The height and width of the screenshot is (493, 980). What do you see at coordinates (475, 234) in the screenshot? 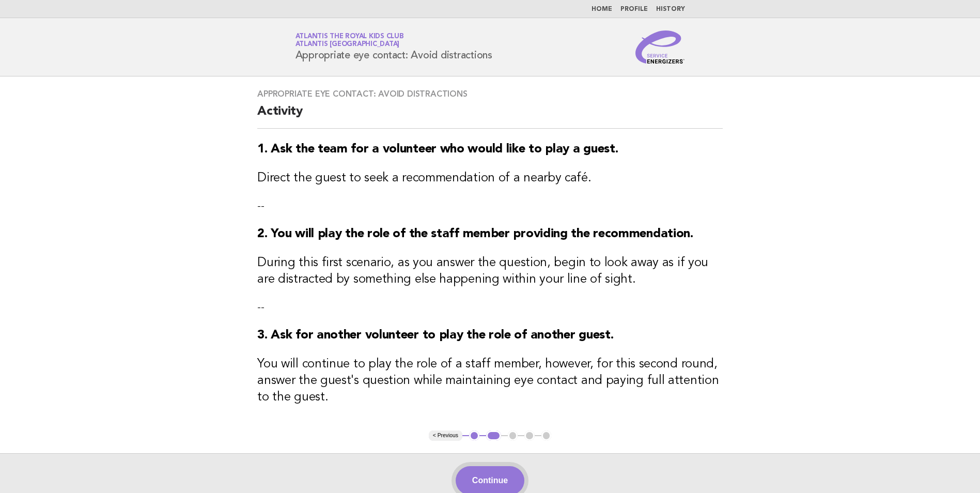
I see `strong: 2. You will play the role of the staff member providing the recommendation.` at bounding box center [475, 234].